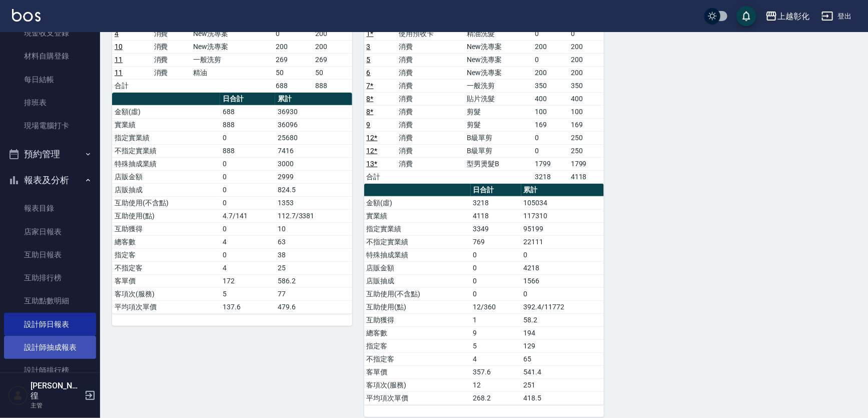  I want to click on td: 互助獲得, so click(417, 319).